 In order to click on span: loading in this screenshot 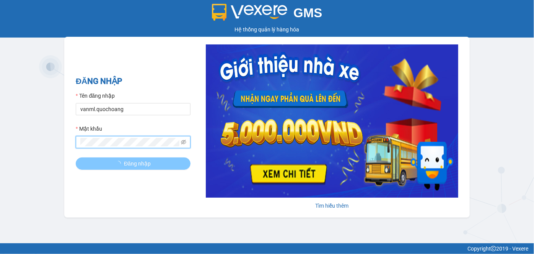, I will do `click(120, 163)`.